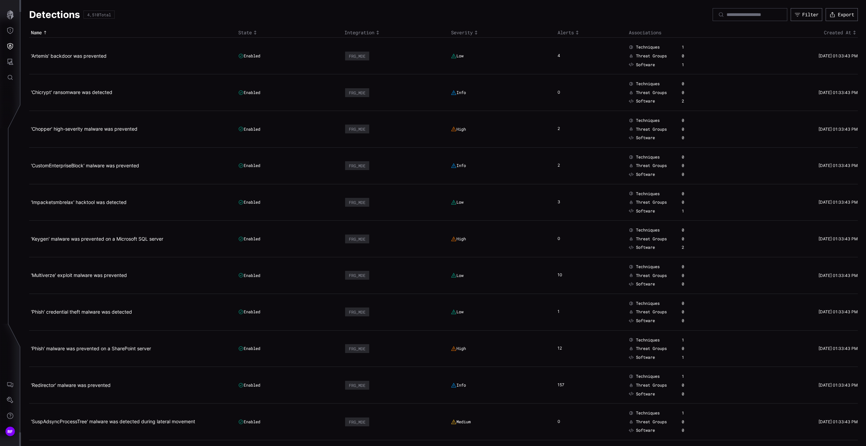 The width and height of the screenshot is (866, 446). What do you see at coordinates (79, 202) in the screenshot?
I see `a: 'Impacketsmbrelax' hacktool was detected` at bounding box center [79, 202].